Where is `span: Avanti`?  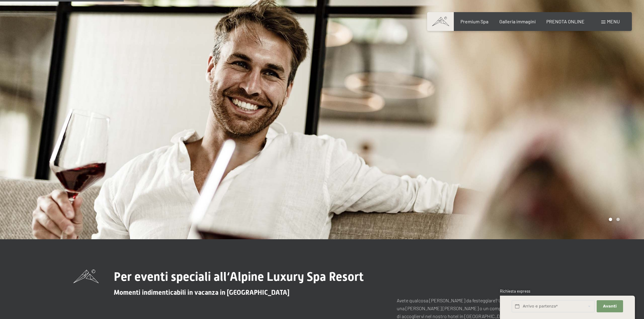 span: Avanti is located at coordinates (610, 307).